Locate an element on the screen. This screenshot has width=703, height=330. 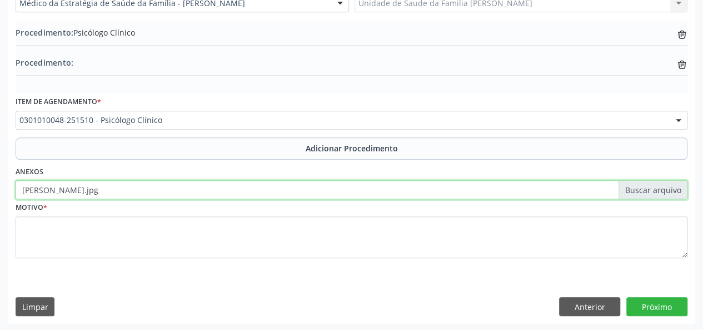
button: Anterior is located at coordinates (590, 306).